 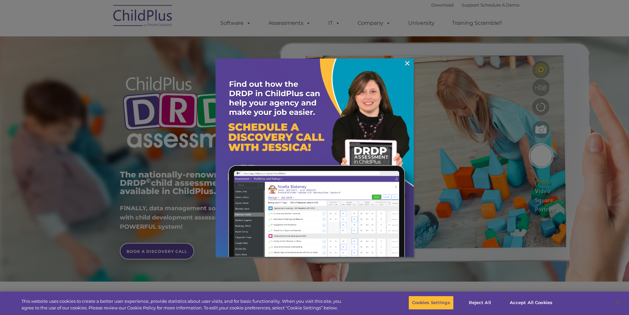 What do you see at coordinates (618, 302) in the screenshot?
I see `button: Close` at bounding box center [618, 302].